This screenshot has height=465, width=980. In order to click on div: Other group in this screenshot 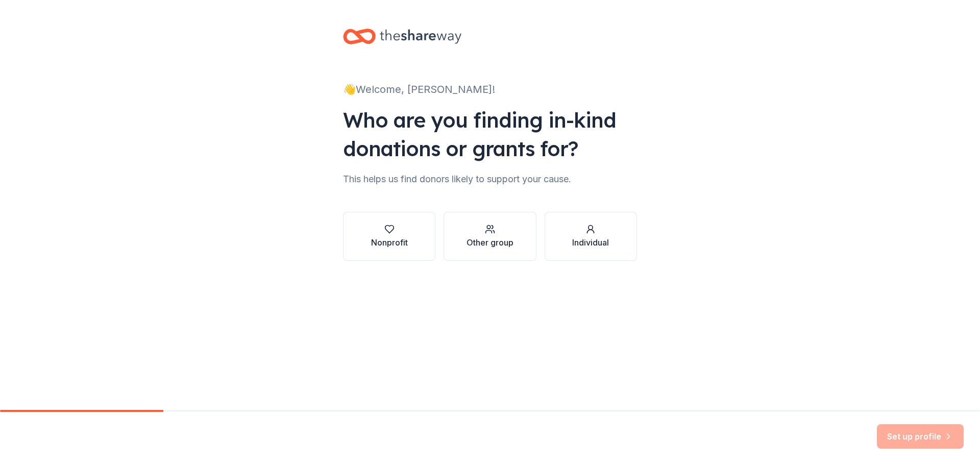, I will do `click(490, 242)`.